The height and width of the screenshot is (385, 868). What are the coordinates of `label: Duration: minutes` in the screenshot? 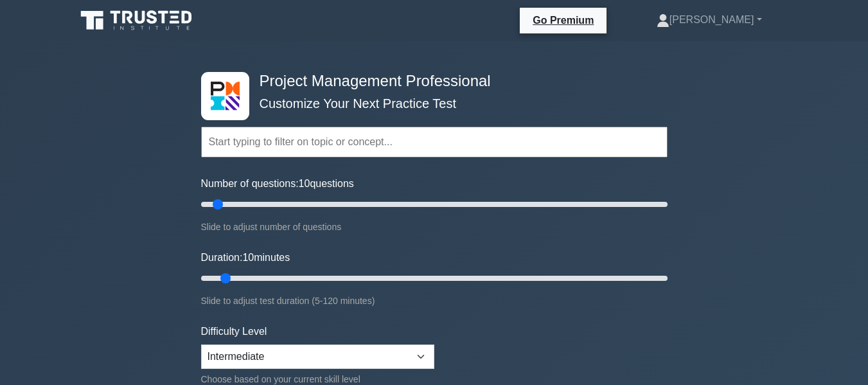 It's located at (246, 258).